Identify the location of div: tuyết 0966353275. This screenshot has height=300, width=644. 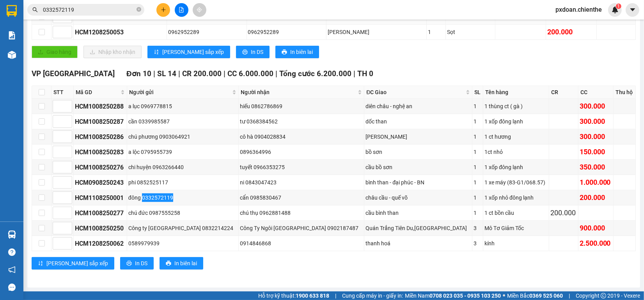
(301, 167).